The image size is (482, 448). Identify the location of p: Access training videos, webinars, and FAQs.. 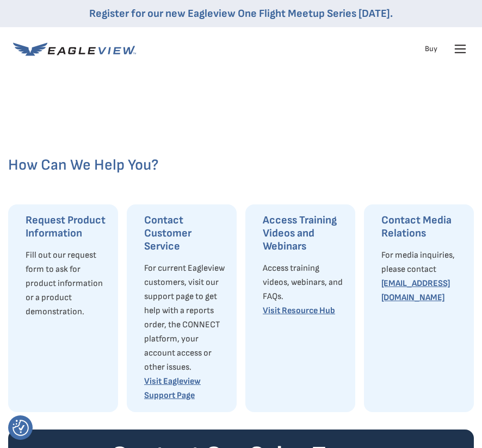
(304, 283).